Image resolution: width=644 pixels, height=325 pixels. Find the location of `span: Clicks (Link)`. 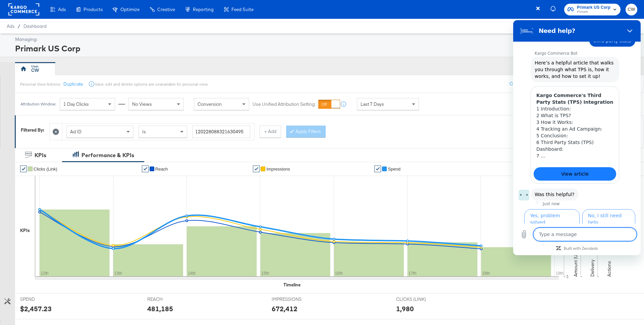

span: Clicks (Link) is located at coordinates (45, 169).